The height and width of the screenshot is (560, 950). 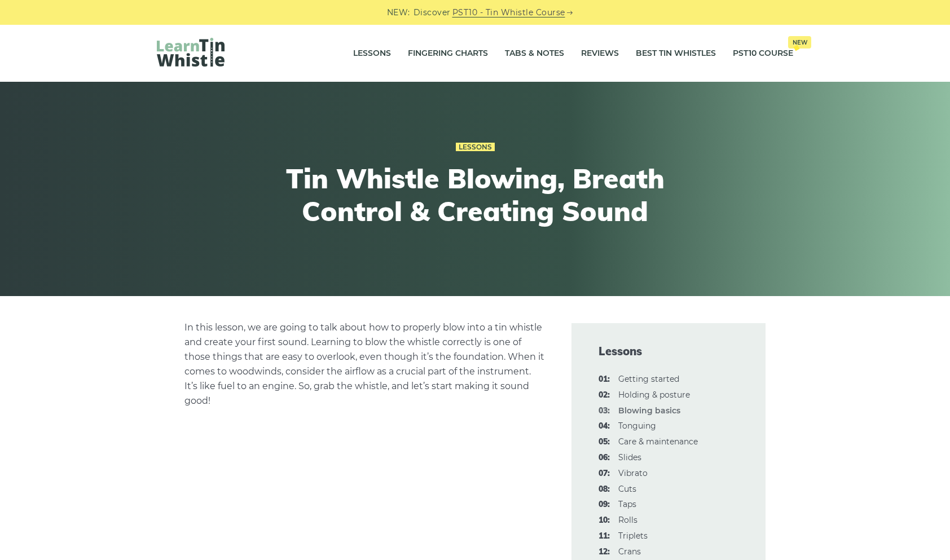 What do you see at coordinates (604, 505) in the screenshot?
I see `span: 09:` at bounding box center [604, 505].